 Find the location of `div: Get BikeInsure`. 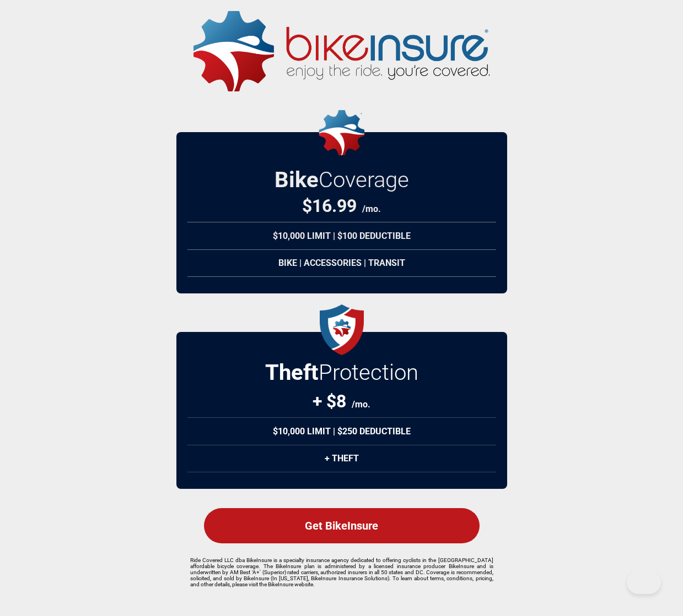

div: Get BikeInsure is located at coordinates (342, 526).